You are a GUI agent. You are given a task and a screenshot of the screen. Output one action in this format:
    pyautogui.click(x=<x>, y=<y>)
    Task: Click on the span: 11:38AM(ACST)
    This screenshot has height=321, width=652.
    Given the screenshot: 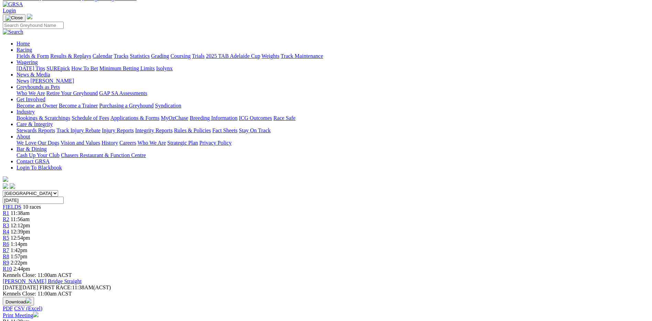 What is the action you would take?
    pyautogui.click(x=75, y=287)
    